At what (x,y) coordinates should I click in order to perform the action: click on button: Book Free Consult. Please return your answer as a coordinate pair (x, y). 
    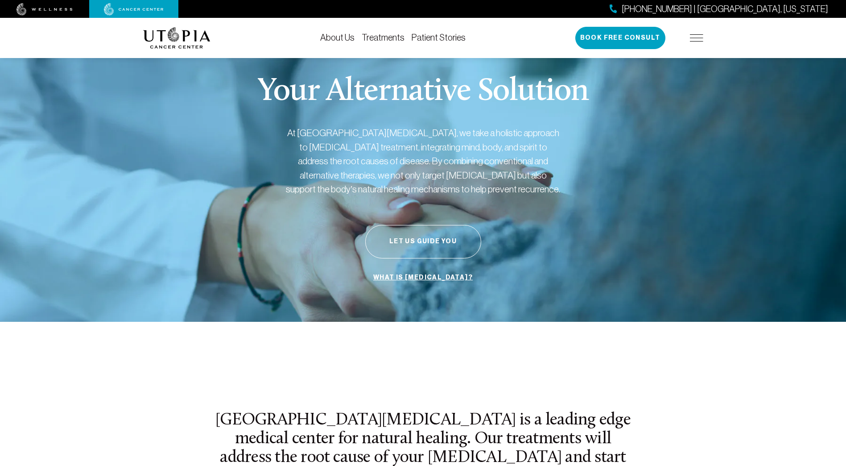
    Looking at the image, I should click on (620, 38).